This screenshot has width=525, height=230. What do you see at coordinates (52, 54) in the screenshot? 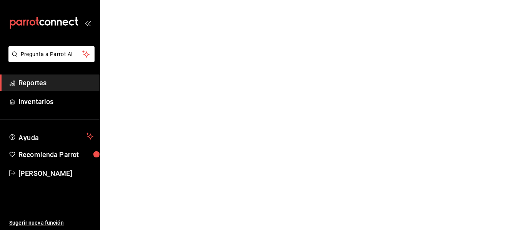
I see `span: Pregunta a Parrot AI` at bounding box center [52, 54].